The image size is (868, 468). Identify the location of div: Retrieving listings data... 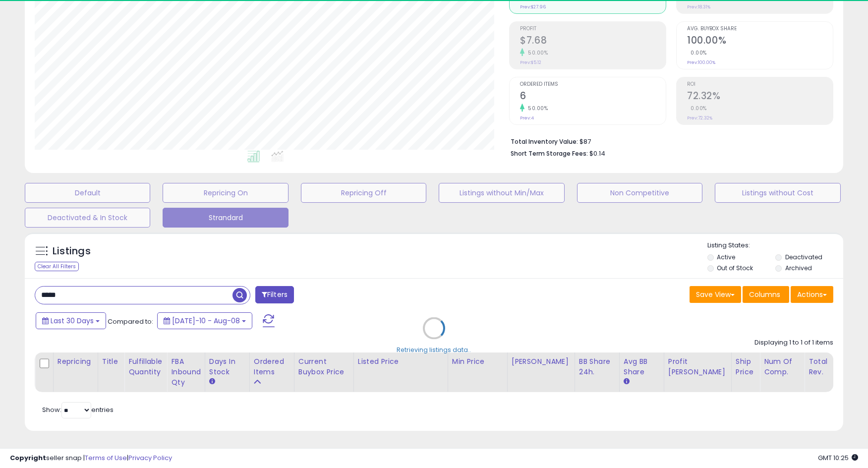
(434, 350).